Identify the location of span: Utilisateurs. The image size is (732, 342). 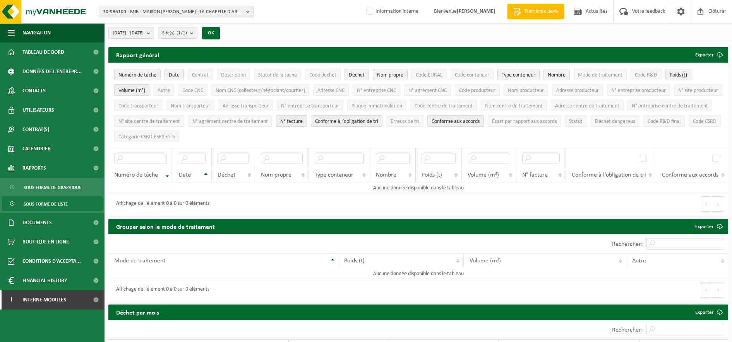
(38, 110).